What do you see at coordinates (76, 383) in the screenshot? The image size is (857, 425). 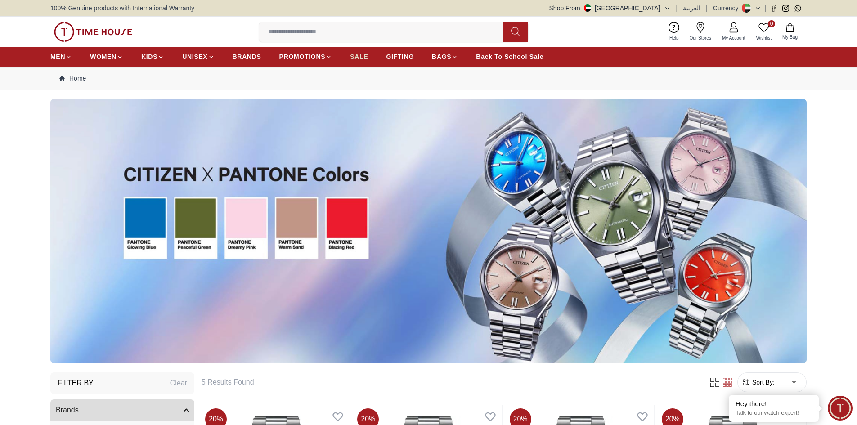 I see `h3: Filter By` at bounding box center [76, 383].